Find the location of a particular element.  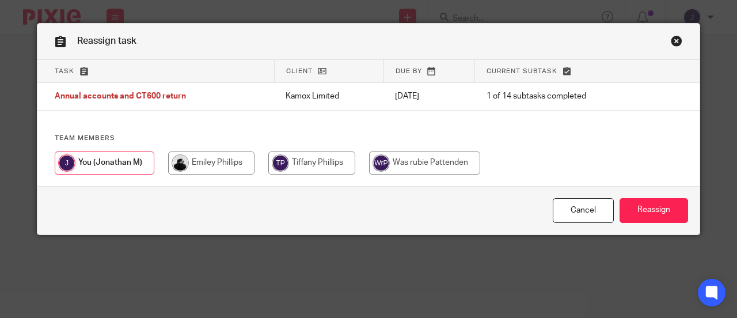

span: Task is located at coordinates (64, 71).